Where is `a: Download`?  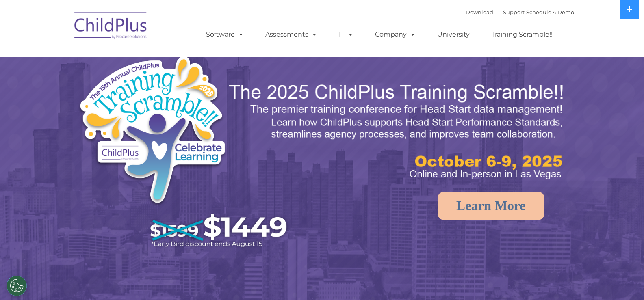 a: Download is located at coordinates (480, 12).